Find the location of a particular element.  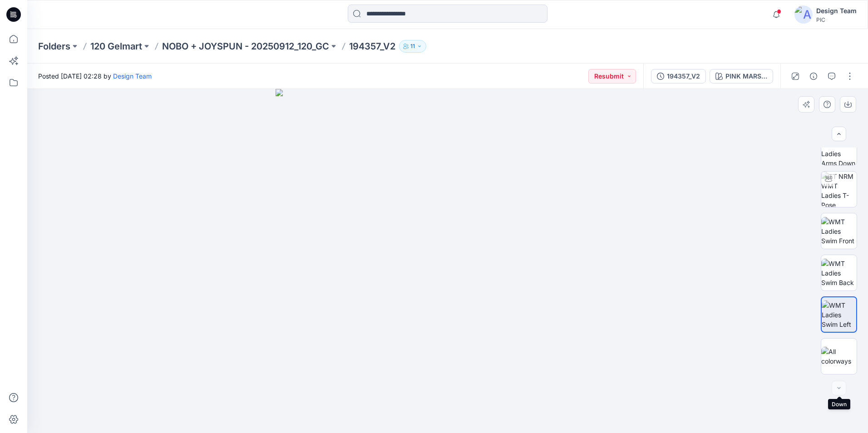

a: 120 Gelmart is located at coordinates (116, 46).